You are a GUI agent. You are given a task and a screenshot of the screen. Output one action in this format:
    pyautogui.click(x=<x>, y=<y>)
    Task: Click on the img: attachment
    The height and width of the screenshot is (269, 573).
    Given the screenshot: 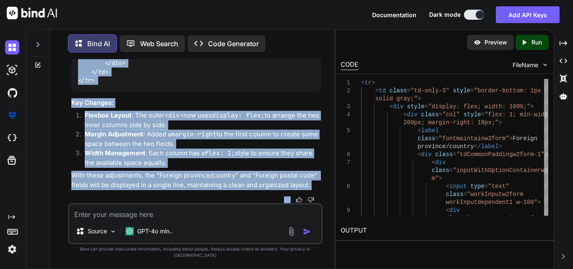 What is the action you would take?
    pyautogui.click(x=291, y=231)
    